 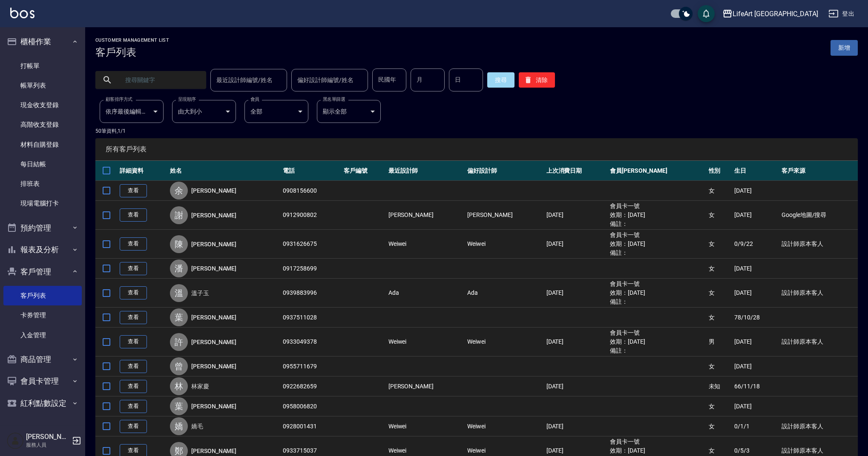 I want to click on a: 林家慶, so click(x=200, y=387).